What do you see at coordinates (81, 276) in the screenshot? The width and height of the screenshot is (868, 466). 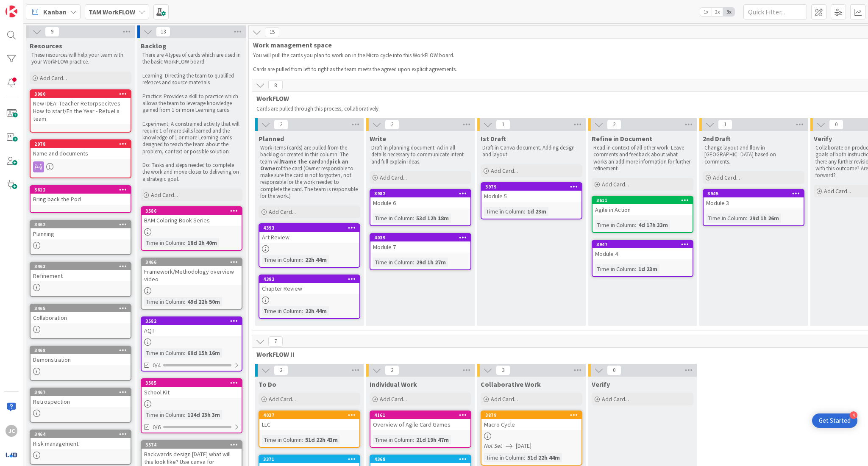 I see `div: Refinement` at bounding box center [81, 276].